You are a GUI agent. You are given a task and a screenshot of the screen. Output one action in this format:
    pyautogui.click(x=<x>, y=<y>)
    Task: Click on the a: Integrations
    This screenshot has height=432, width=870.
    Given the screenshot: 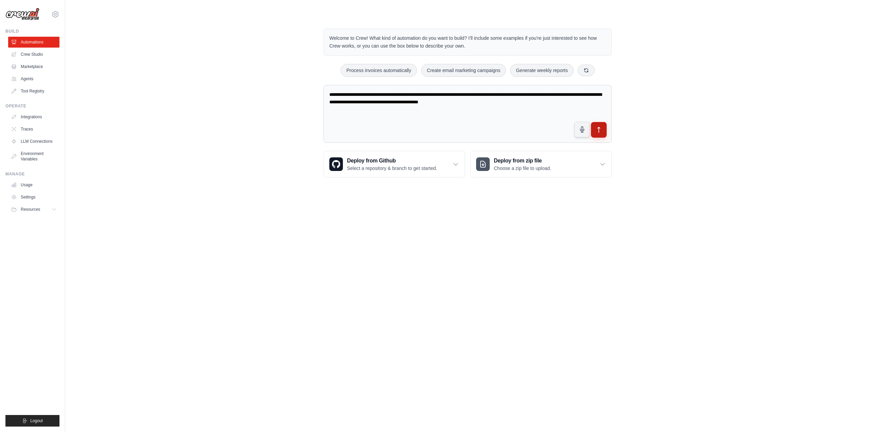 What is the action you would take?
    pyautogui.click(x=34, y=117)
    